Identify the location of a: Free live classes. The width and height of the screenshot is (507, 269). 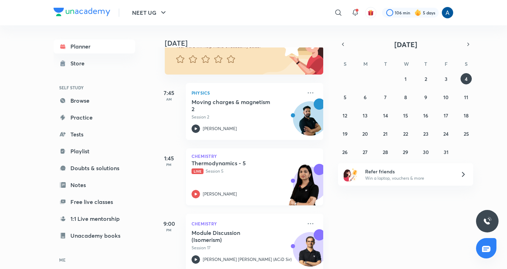
(94, 202).